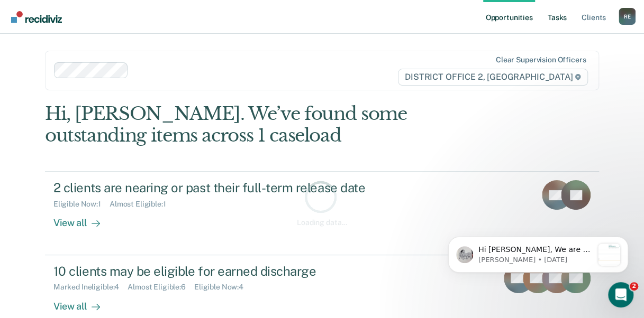  What do you see at coordinates (106, 39) in the screenshot?
I see `div: message notification from Kim, 6d ago. Hi Emma, We are so excited to announce a brand new feature...` at bounding box center [106, 39].